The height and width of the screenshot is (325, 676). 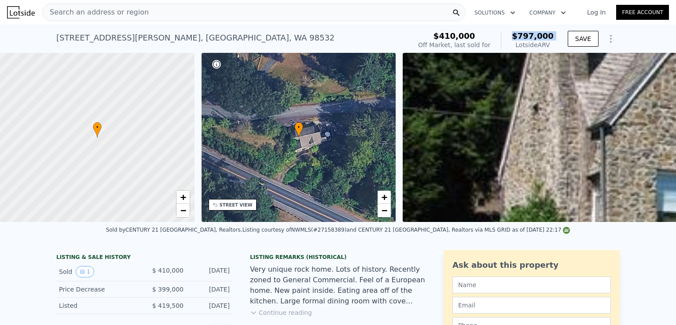 I want to click on span: $ 410,000, so click(x=168, y=270).